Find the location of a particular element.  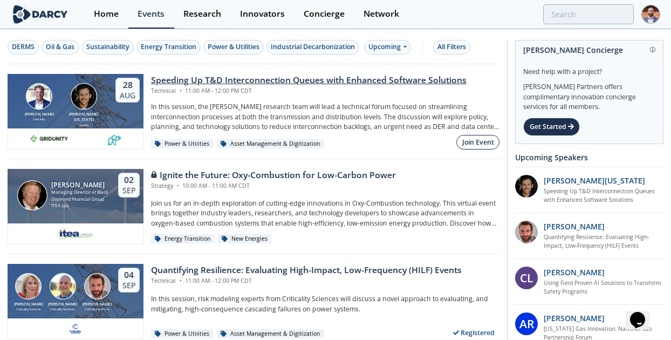

div: Upcoming Speakers is located at coordinates (589, 157).